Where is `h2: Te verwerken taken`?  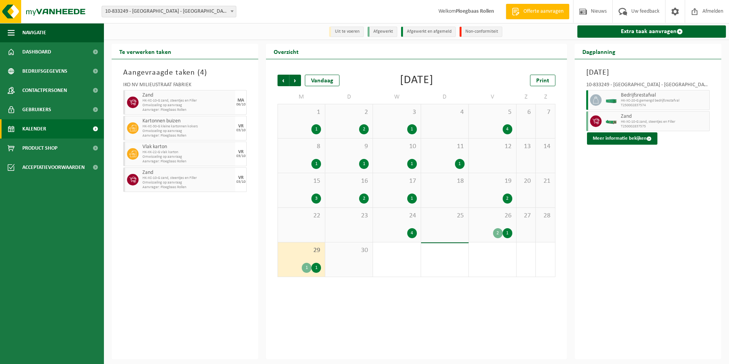 h2: Te verwerken taken is located at coordinates (145, 51).